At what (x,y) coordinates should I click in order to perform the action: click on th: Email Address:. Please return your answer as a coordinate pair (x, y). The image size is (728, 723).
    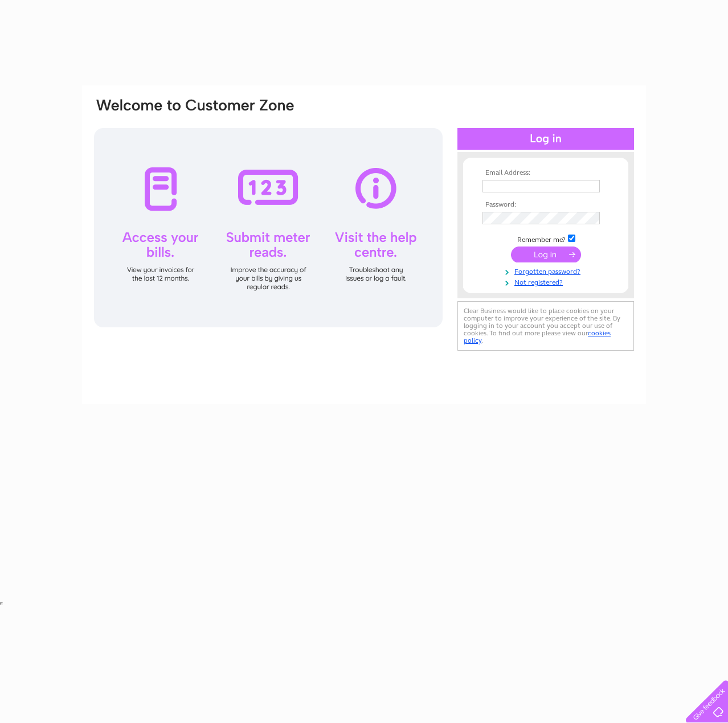
    Looking at the image, I should click on (545, 173).